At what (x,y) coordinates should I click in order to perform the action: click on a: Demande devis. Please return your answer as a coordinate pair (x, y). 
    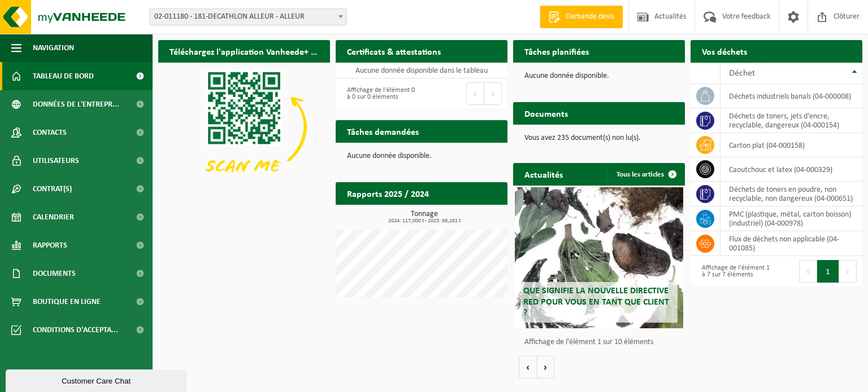
    Looking at the image, I should click on (581, 17).